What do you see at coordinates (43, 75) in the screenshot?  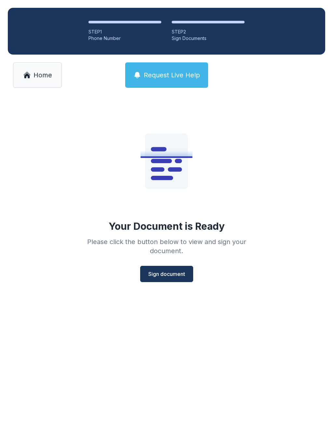 I see `span: Home` at bounding box center [43, 75].